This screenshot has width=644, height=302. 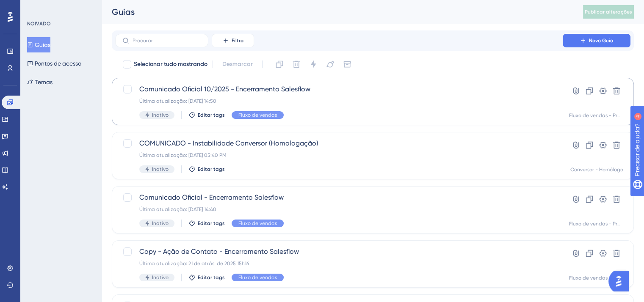 What do you see at coordinates (40, 82) in the screenshot?
I see `button: Temas` at bounding box center [40, 82].